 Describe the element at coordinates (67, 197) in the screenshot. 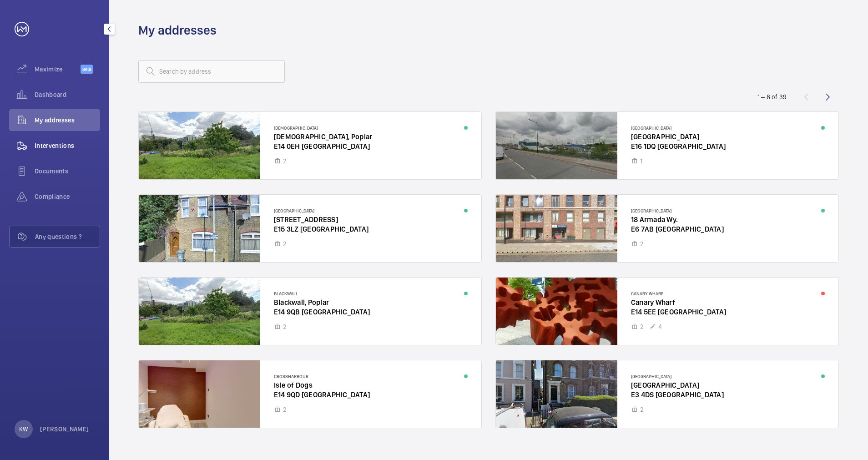

I see `span: Compliance` at that location.